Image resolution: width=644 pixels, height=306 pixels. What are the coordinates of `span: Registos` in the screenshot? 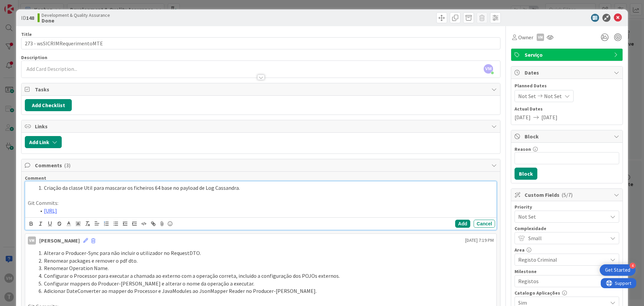 It's located at (561, 281).